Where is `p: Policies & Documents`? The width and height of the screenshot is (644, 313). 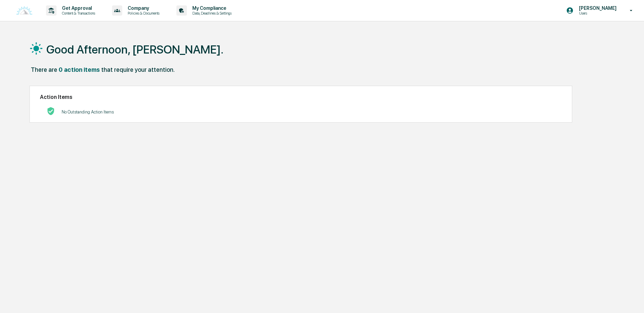
p: Policies & Documents is located at coordinates (143, 13).